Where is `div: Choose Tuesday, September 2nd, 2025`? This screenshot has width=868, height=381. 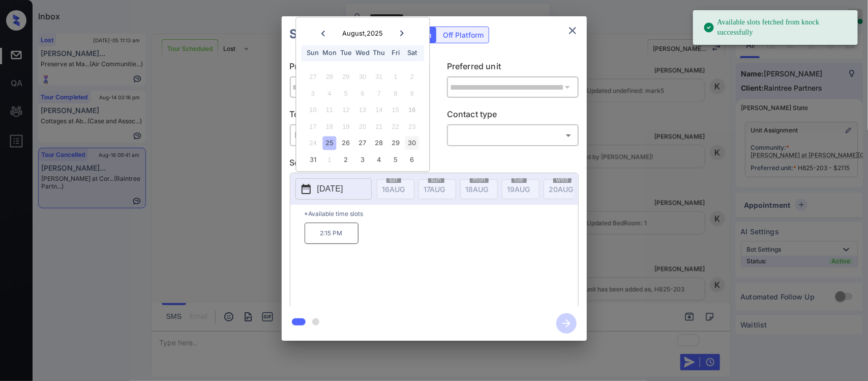
div: Choose Tuesday, September 2nd, 2025 is located at coordinates (346, 159).